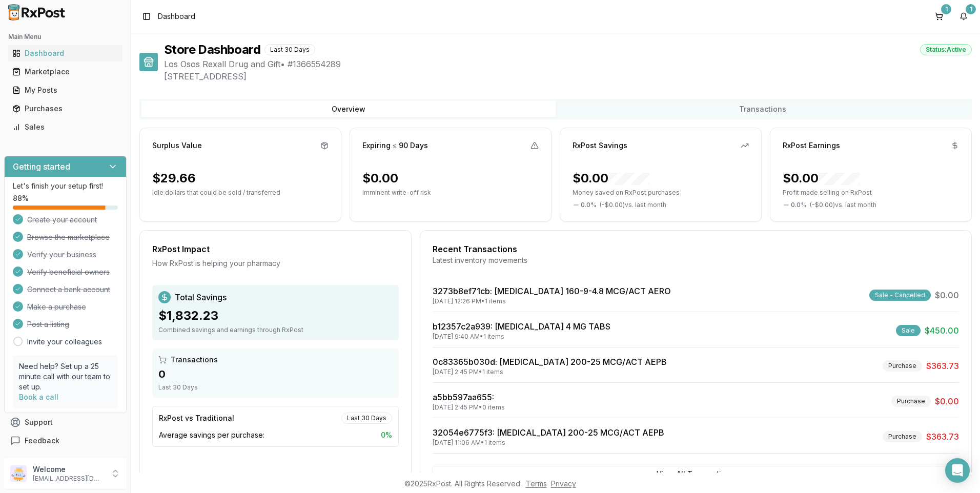 Image resolution: width=980 pixels, height=493 pixels. I want to click on span: Transactions, so click(195, 360).